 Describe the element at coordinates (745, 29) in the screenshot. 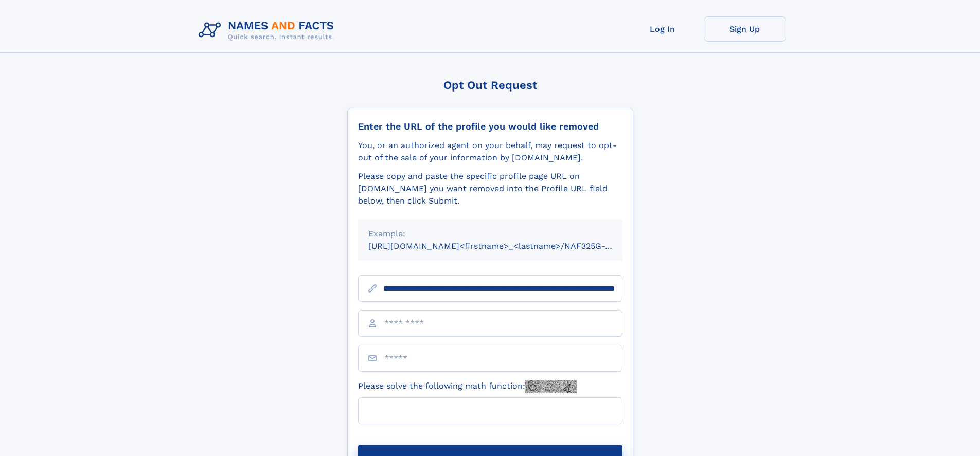

I see `a: Sign Up` at that location.